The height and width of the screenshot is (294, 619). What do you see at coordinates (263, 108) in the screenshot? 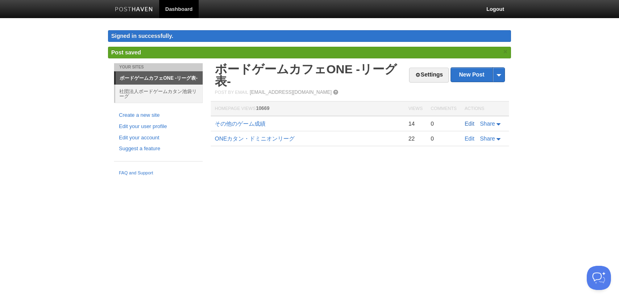
I see `span: 10669` at bounding box center [263, 108].